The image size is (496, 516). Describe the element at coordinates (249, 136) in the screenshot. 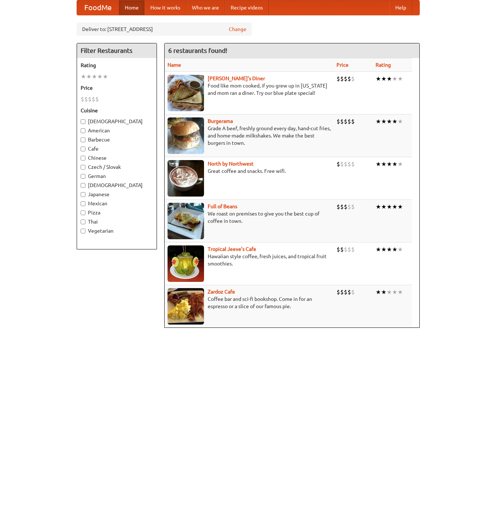

I see `p: Grade A beef, freshly ground every day, hand-cut fries, and home-made milkshakes. We make the bes...` at that location.